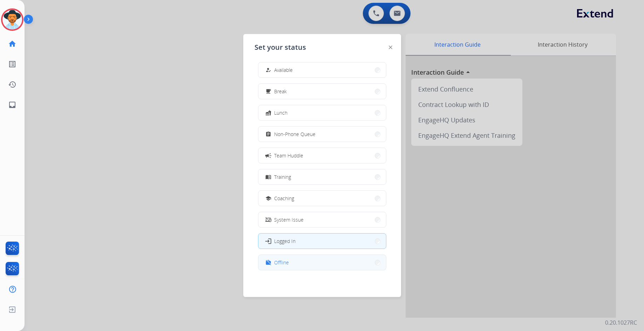 The height and width of the screenshot is (331, 644). What do you see at coordinates (268, 177) in the screenshot?
I see `mat-icon: menu_book` at bounding box center [268, 177].